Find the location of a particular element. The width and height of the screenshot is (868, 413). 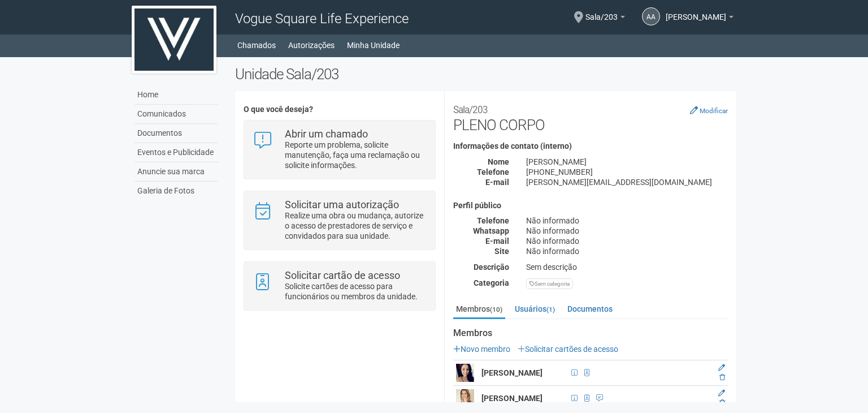

a: Solicitar uma autorização Realize uma obra ou mudança, autorize o acesso de prestadores de serviç... is located at coordinates (339, 219).